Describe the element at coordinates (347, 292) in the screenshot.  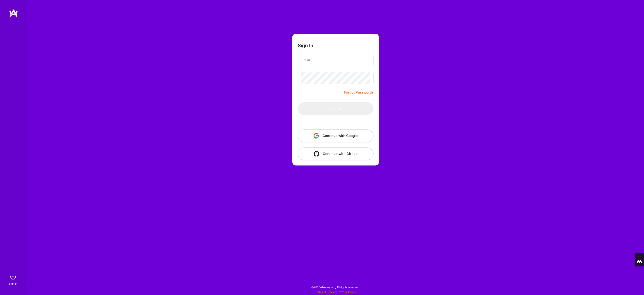
I see `a: Privacy Policy` at that location.